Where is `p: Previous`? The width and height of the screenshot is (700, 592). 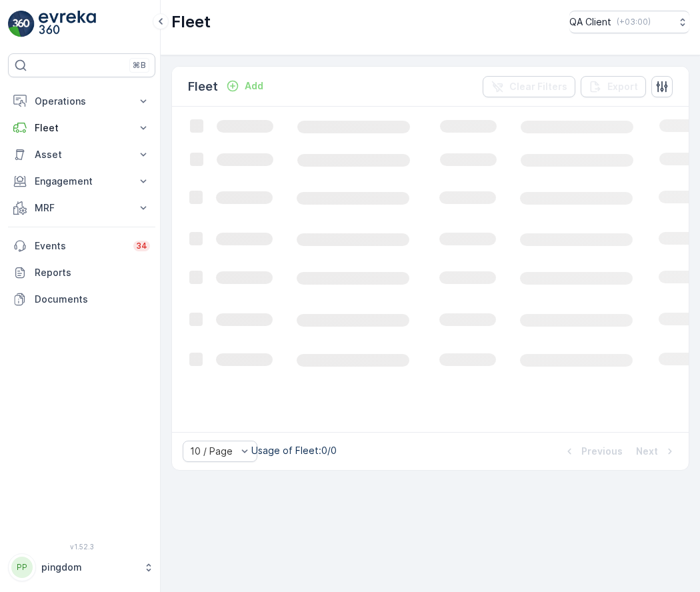
p: Previous is located at coordinates (602, 451).